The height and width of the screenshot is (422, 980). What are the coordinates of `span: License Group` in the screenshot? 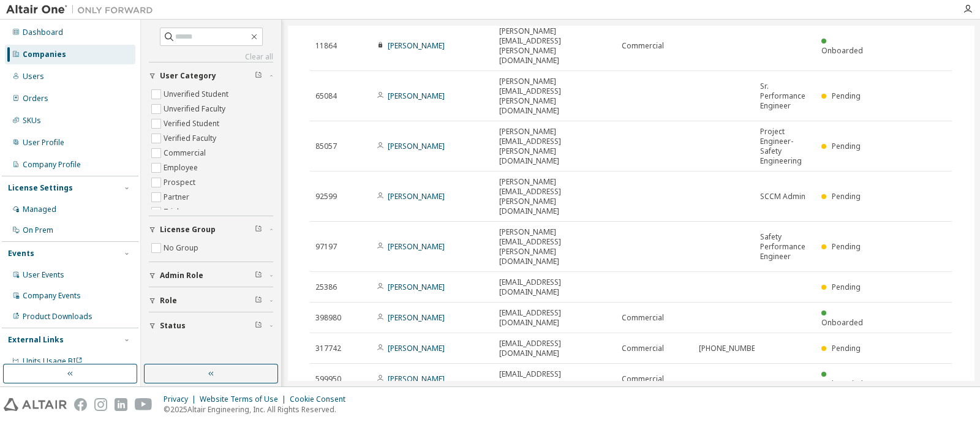 It's located at (187, 230).